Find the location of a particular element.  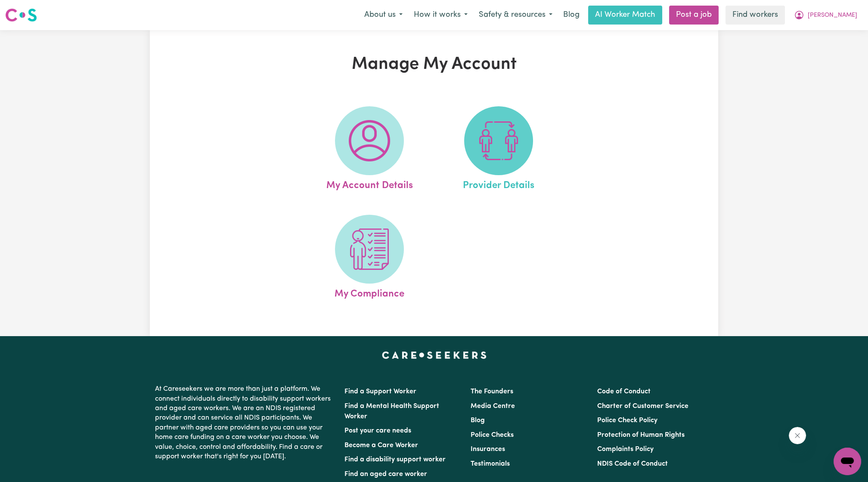

h1: Manage My Account is located at coordinates (434, 65).